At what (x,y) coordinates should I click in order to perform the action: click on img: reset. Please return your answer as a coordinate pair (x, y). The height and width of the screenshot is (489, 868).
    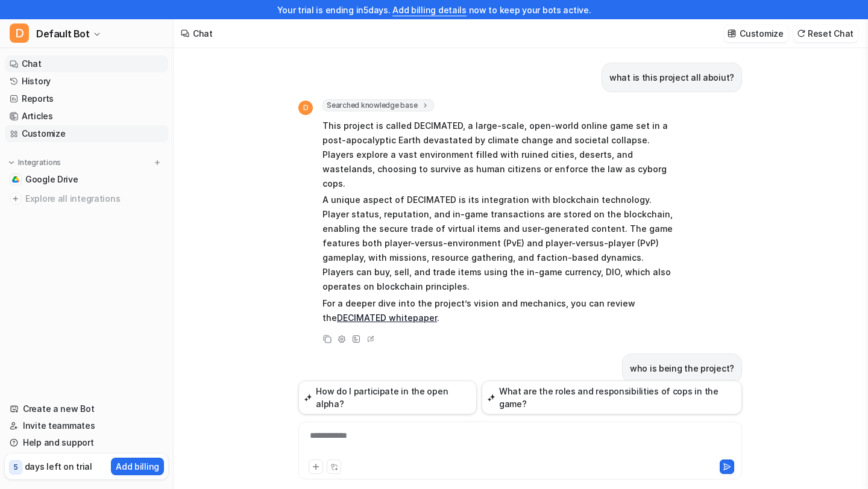
    Looking at the image, I should click on (801, 33).